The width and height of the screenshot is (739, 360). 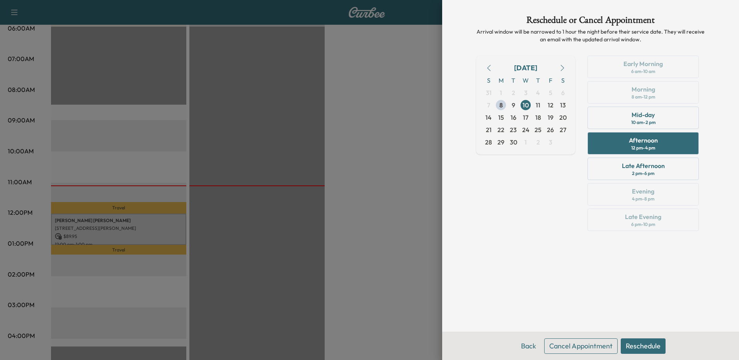 I want to click on span: 28, so click(x=489, y=142).